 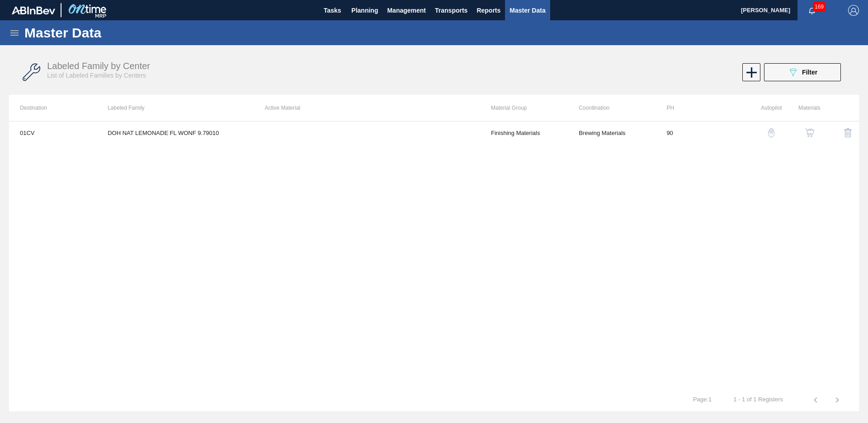 What do you see at coordinates (524, 133) in the screenshot?
I see `td: Finishing Materials` at bounding box center [524, 133].